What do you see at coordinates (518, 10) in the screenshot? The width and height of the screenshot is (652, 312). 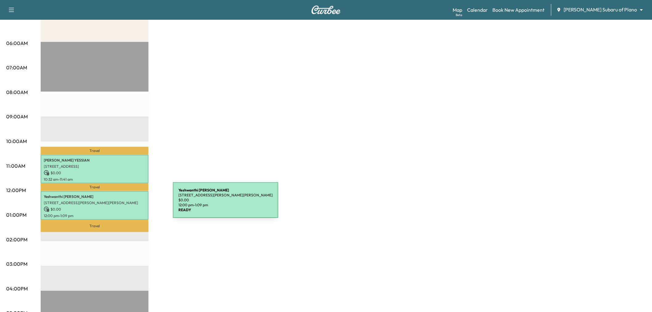 I see `a: Book New Appointment` at bounding box center [518, 10].